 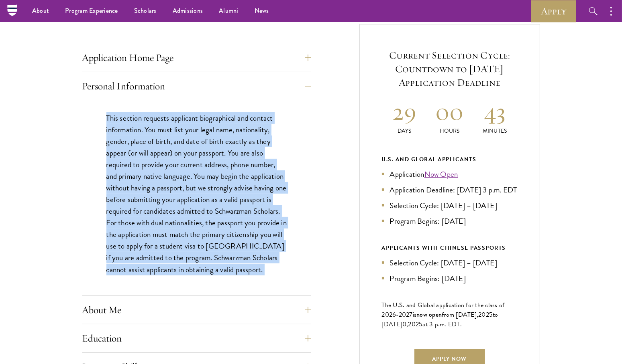 I want to click on button: Personal Information, so click(x=197, y=86).